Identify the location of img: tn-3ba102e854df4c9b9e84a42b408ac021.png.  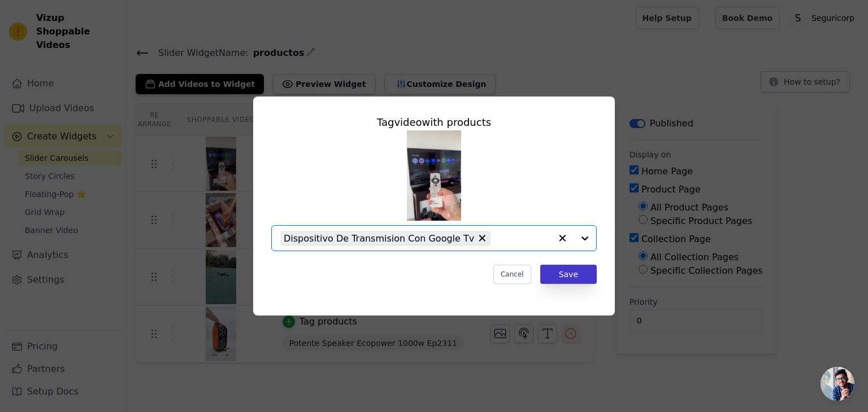
(434, 176).